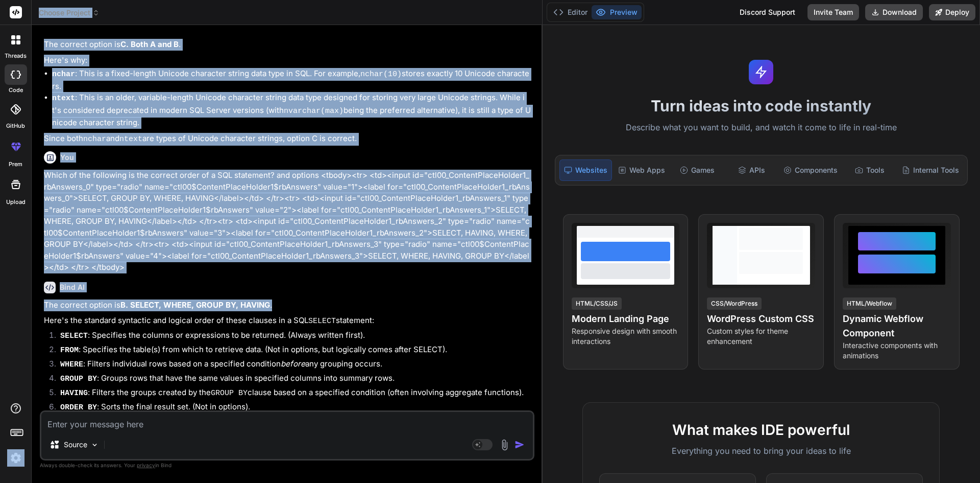 The image size is (980, 483). I want to click on div: Web Apps, so click(642, 170).